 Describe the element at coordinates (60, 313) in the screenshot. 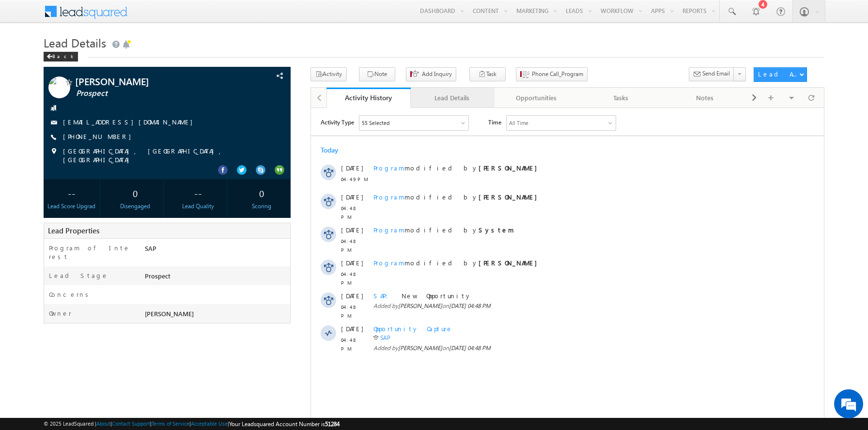

I see `label: Owner` at that location.